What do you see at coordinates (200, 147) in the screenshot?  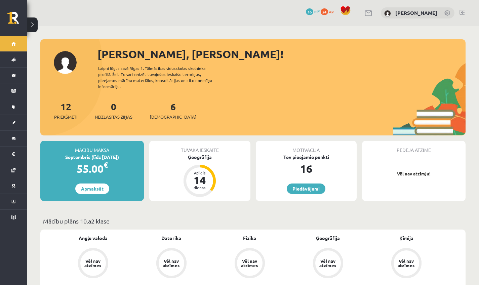 I see `div: Tuvākā ieskaite` at bounding box center [200, 147].